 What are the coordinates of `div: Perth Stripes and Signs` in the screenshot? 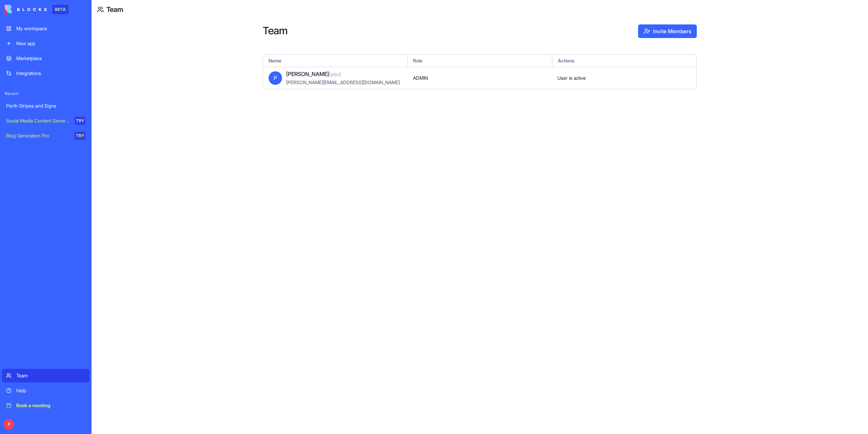 It's located at (46, 106).